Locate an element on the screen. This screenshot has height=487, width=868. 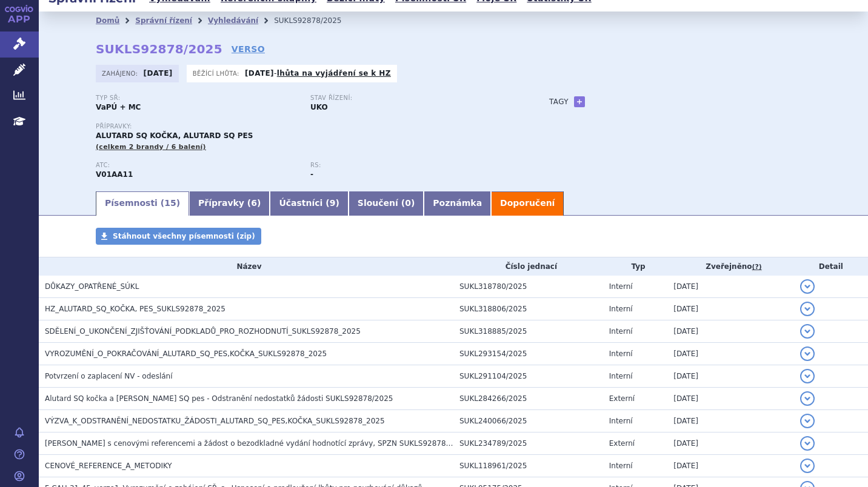
td: SUKL234789/2025 is located at coordinates (528, 444).